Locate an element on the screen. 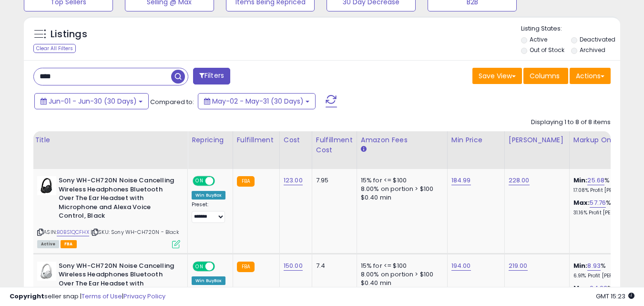  b: Sony WH-CH720N Noise Cancelling Wireless Headphones Bluetooth Over The Ear Headset with Microphon... is located at coordinates (117, 199).